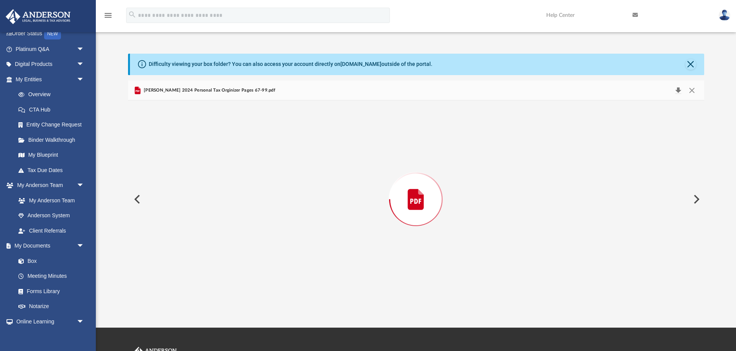  I want to click on a: Tax Due Dates, so click(53, 170).